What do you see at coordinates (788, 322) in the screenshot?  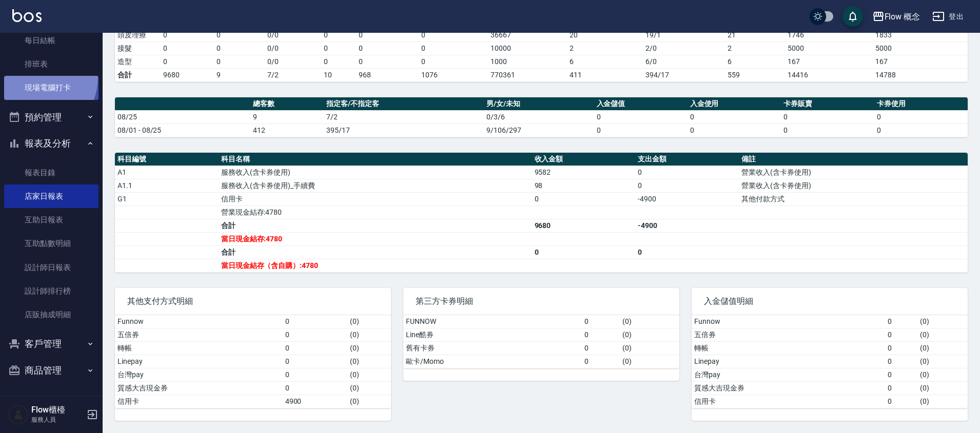 I see `td: Funnow` at bounding box center [788, 322].